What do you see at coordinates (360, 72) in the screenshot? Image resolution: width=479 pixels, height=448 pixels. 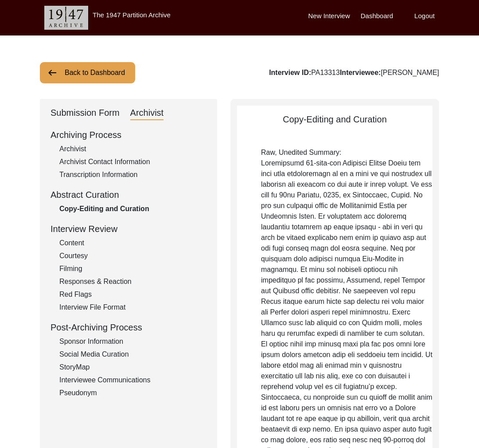 I see `b: Interviewee:` at bounding box center [360, 72].